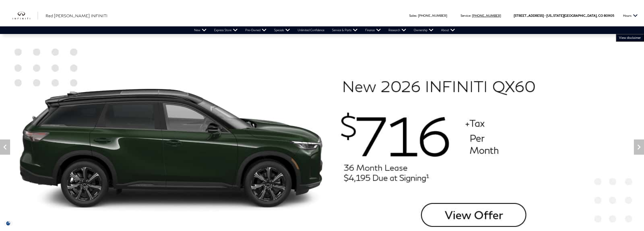 The width and height of the screenshot is (644, 231). What do you see at coordinates (282, 30) in the screenshot?
I see `a: Specials` at bounding box center [282, 30].